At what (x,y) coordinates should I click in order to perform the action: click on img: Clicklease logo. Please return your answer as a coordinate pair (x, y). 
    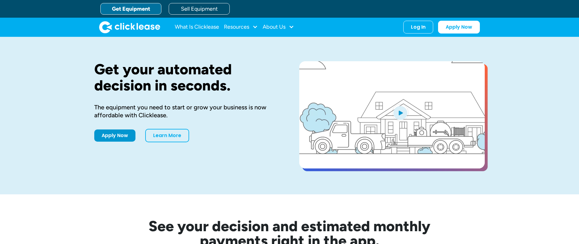
    Looking at the image, I should click on (130, 27).